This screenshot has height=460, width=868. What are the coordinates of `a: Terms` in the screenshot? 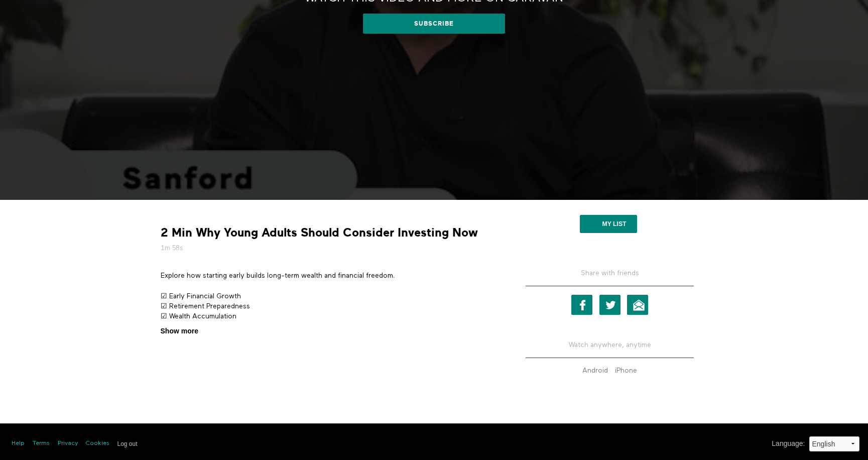 It's located at (41, 443).